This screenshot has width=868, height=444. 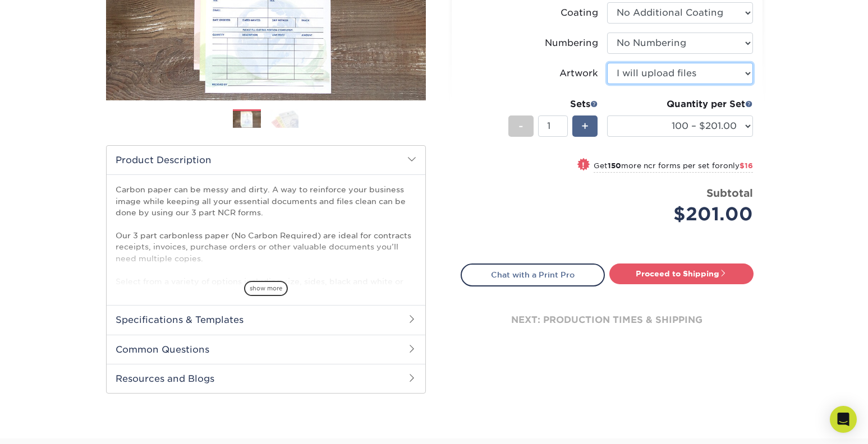 What do you see at coordinates (532, 275) in the screenshot?
I see `a: Chat with a Print Pro` at bounding box center [532, 275].